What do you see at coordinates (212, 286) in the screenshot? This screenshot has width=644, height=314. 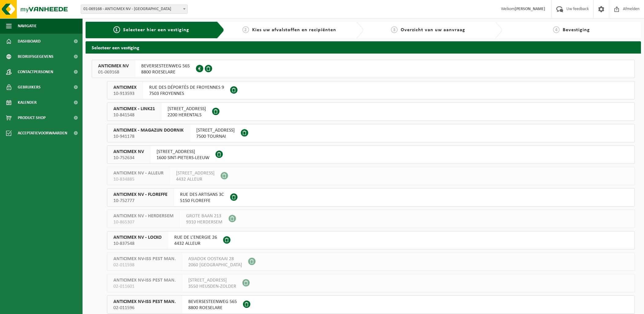 I see `span: 3550 HEUSDEN-ZOLDER` at bounding box center [212, 286].